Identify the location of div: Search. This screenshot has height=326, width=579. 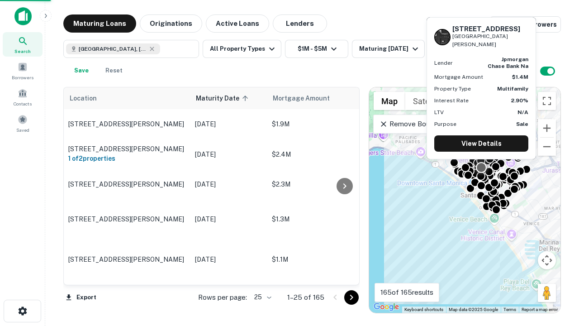
(23, 44).